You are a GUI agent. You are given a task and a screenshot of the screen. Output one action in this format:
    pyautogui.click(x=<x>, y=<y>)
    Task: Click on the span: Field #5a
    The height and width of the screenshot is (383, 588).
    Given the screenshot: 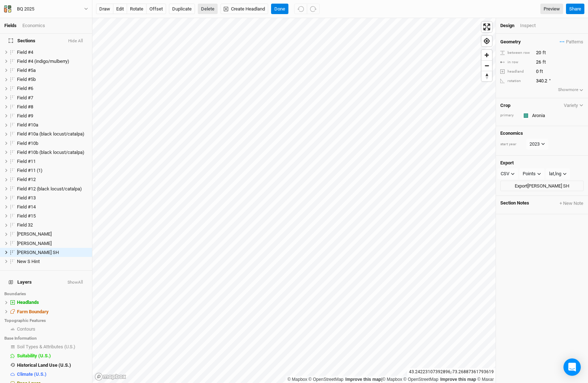 What is the action you would take?
    pyautogui.click(x=26, y=70)
    